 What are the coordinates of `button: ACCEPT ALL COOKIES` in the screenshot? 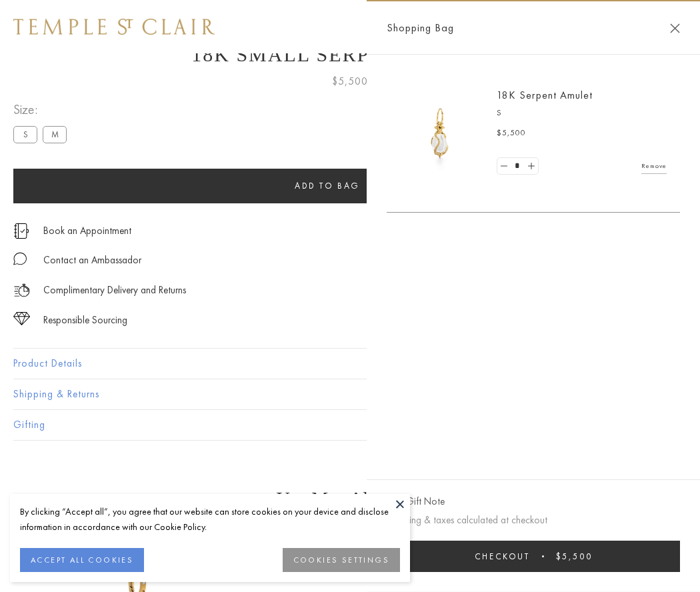 It's located at (82, 560).